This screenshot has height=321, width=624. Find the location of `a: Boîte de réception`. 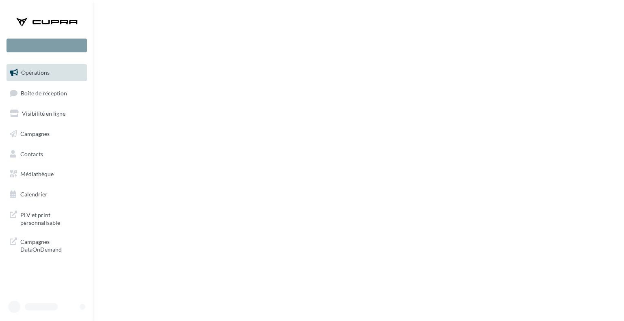

a: Boîte de réception is located at coordinates (47, 93).